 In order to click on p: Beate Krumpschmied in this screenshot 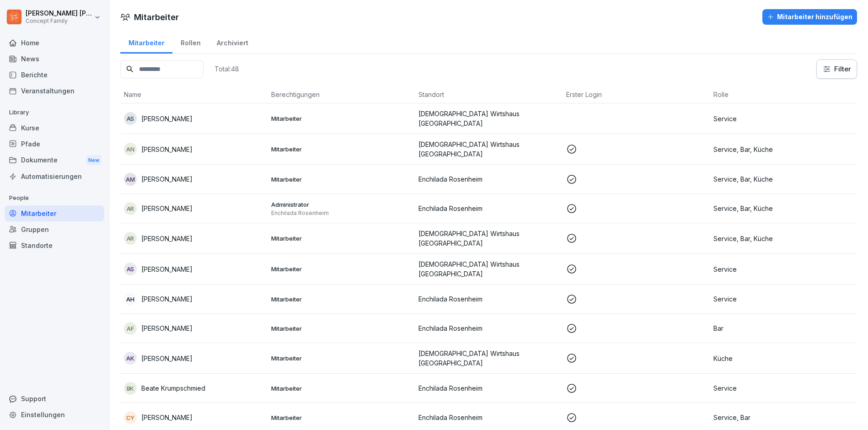, I will do `click(173, 388)`.